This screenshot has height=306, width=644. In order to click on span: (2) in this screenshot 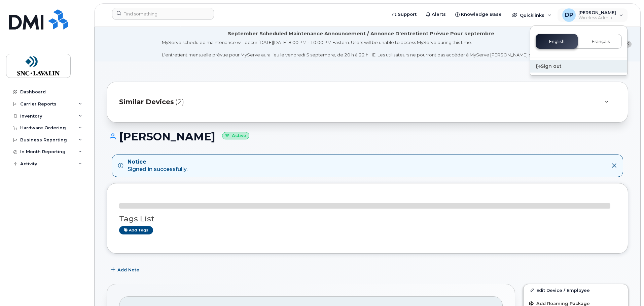, I will do `click(180, 102)`.